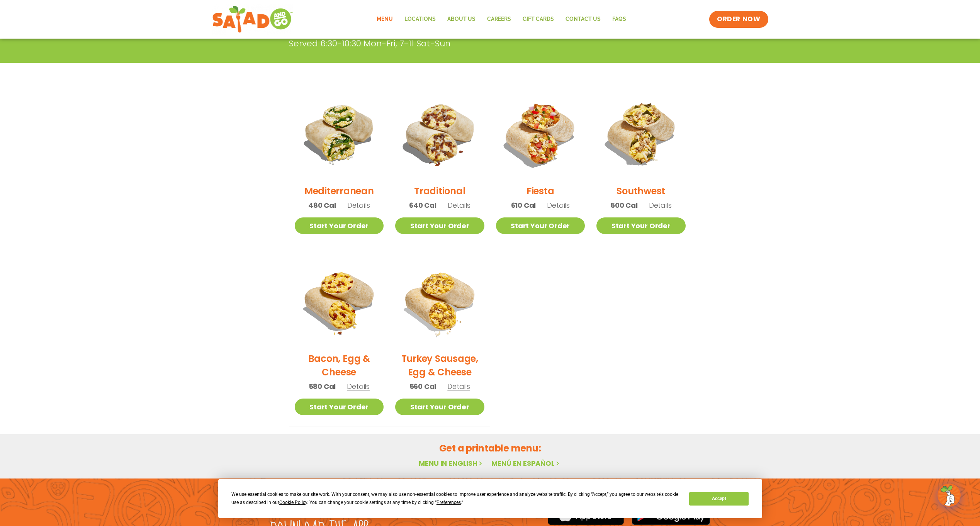 This screenshot has width=980, height=526. I want to click on a: Menú en español, so click(526, 463).